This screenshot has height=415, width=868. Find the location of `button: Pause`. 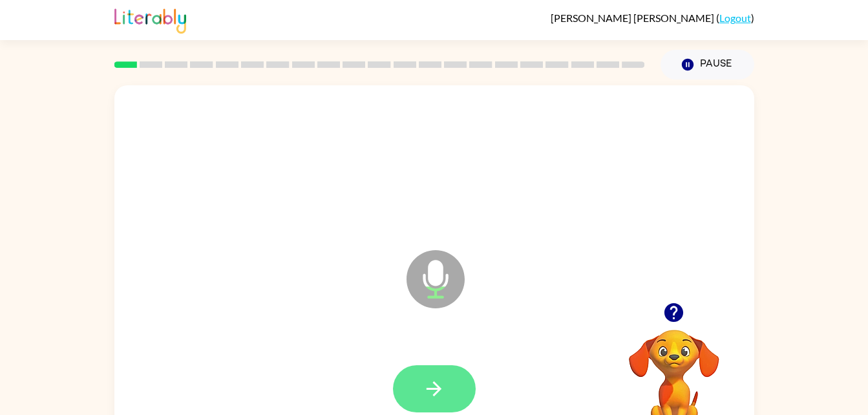

button: Pause is located at coordinates (707, 65).